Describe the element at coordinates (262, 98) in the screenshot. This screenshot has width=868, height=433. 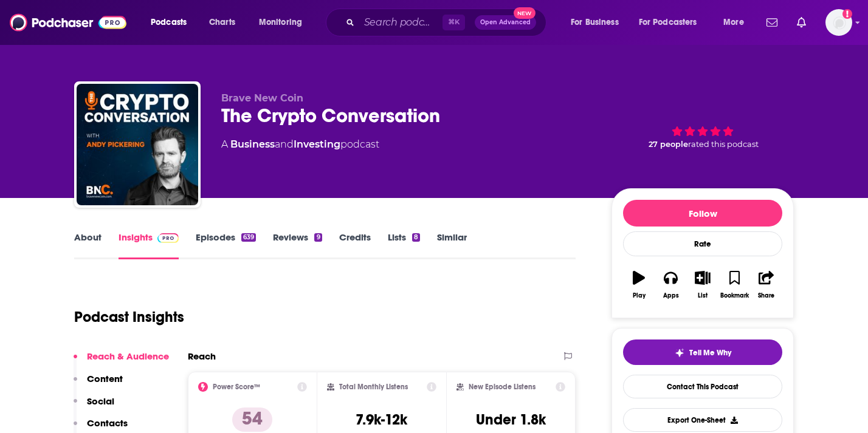
I see `span: Brave New Coin` at that location.